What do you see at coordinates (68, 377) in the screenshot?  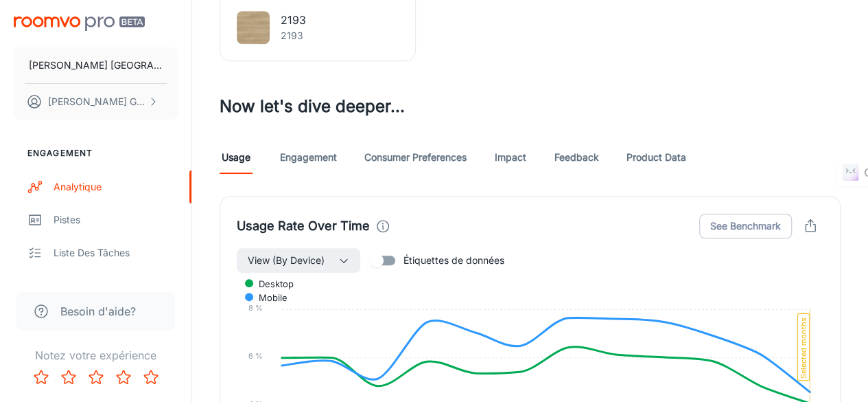 I see `button: Rate 2 star` at bounding box center [68, 377].